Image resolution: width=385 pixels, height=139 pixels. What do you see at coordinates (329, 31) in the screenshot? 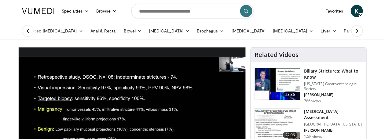
I see `a: Liver` at bounding box center [329, 31].